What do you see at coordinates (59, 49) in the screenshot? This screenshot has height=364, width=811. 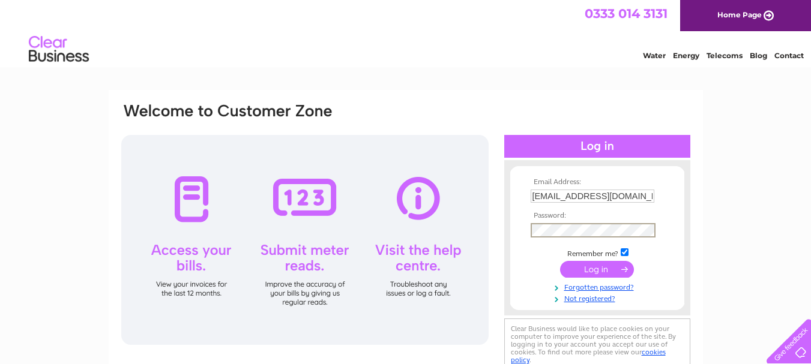 I see `img: logo.png` at bounding box center [59, 49].